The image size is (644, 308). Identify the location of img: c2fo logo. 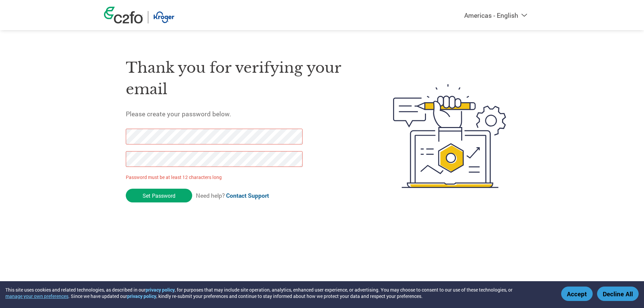
(123, 15).